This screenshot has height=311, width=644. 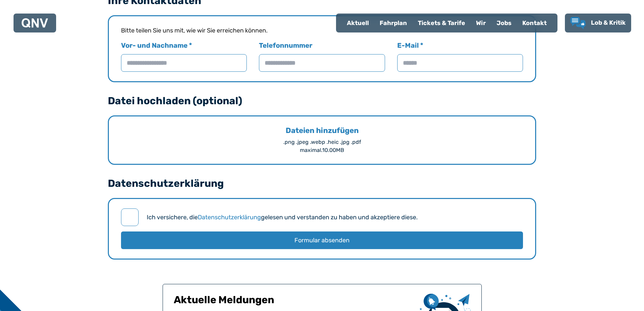 I want to click on a: Wir, so click(x=481, y=23).